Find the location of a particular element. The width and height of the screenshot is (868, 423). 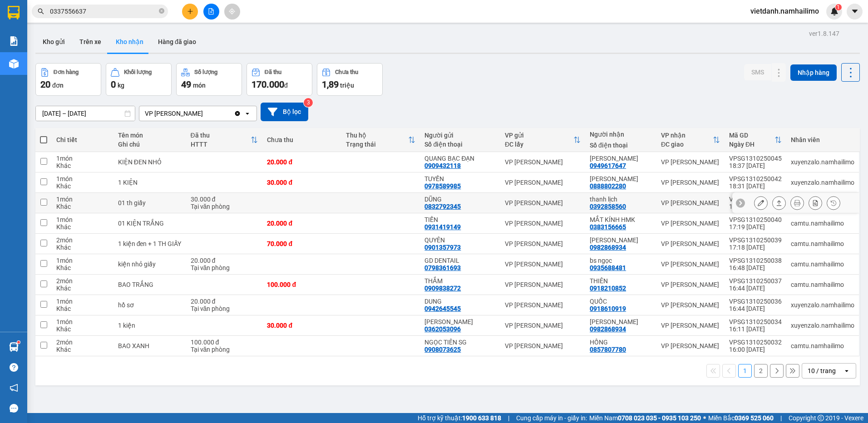

span: close-circle is located at coordinates (162, 11).